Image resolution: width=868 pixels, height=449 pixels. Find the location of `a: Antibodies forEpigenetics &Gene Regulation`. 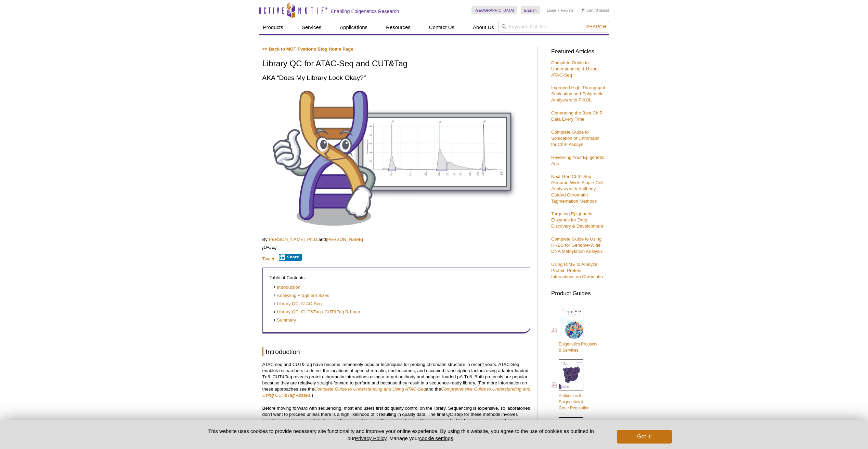

a: Antibodies forEpigenetics &Gene Regulation is located at coordinates (570, 385).